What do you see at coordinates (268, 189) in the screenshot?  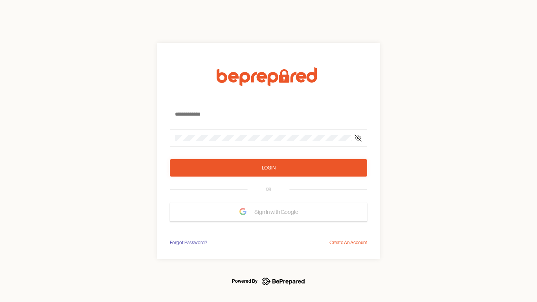 I see `div: OR` at bounding box center [268, 189].